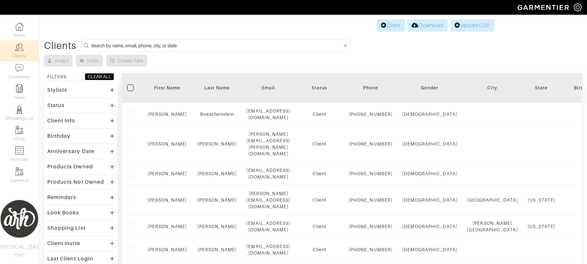  I want to click on div: State, so click(542, 88).